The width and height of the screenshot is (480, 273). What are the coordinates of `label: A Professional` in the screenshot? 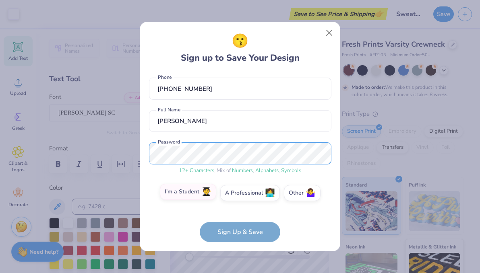 It's located at (250, 193).